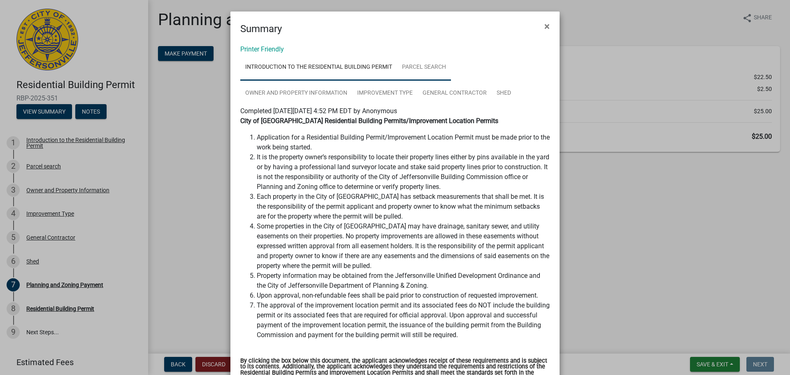  I want to click on a: Introduction to the Residential Building Permit, so click(318, 67).